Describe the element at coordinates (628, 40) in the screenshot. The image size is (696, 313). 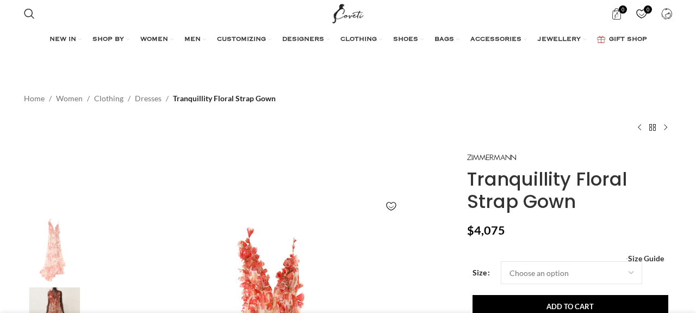
I see `span: GIFT SHOP` at that location.